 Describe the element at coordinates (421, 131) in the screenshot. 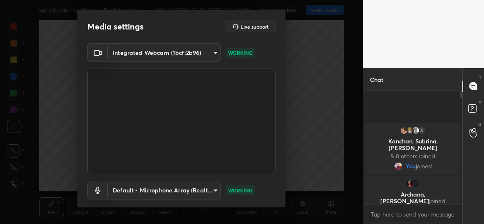

I see `div: 8` at that location.